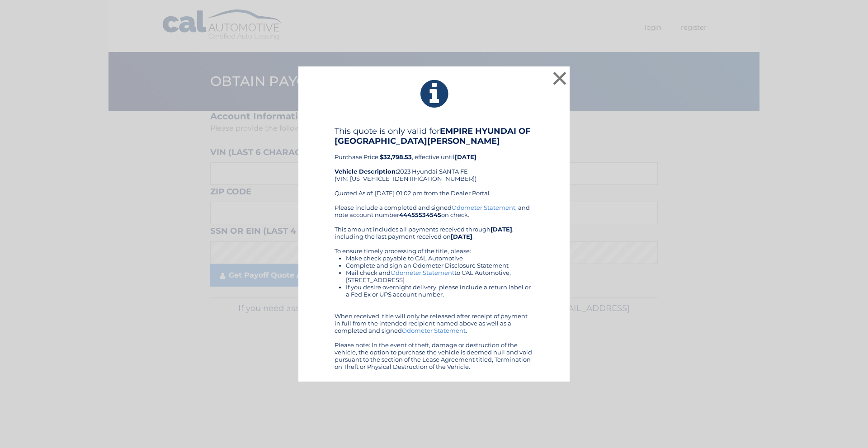 The height and width of the screenshot is (448, 868). Describe the element at coordinates (434, 287) in the screenshot. I see `div: Please include a completed and signed , and note account number on check. This amount includes al...` at that location.